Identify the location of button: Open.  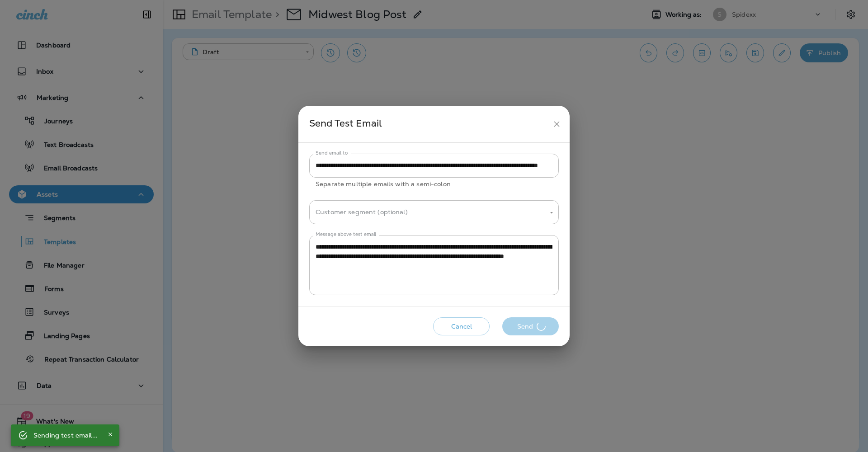
(552, 213).